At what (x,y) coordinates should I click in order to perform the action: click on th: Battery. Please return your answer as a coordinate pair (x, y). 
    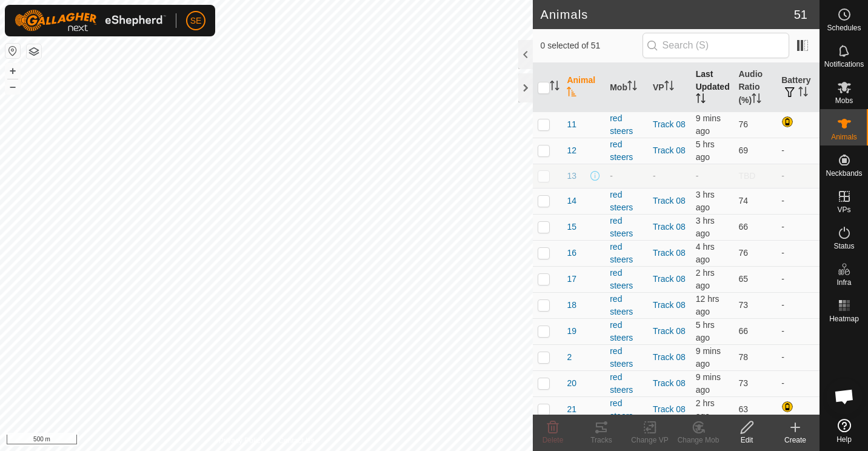
    Looking at the image, I should click on (798, 88).